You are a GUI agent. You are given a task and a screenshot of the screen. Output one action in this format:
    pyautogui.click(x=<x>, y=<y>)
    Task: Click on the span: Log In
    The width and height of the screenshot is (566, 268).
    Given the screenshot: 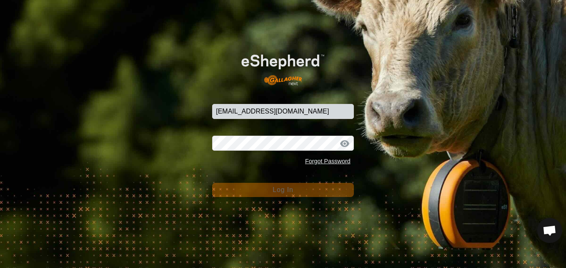 What is the action you would take?
    pyautogui.click(x=283, y=189)
    